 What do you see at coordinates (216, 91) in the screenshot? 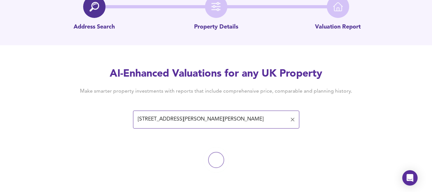
I see `h4: Make smarter property investments with reports that include comprehensive price, comparable and p...` at bounding box center [216, 91].